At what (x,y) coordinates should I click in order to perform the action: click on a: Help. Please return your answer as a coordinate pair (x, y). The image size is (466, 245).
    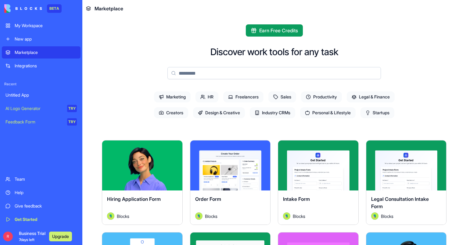
    Looking at the image, I should click on (41, 193).